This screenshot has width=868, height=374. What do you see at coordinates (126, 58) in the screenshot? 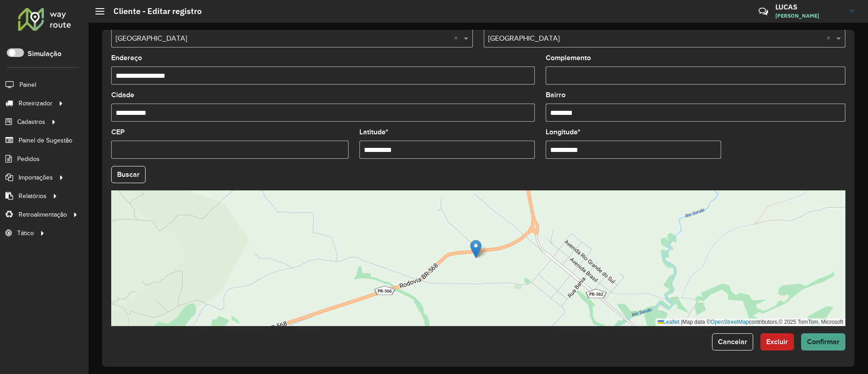
I see `label: Endereço` at bounding box center [126, 58].